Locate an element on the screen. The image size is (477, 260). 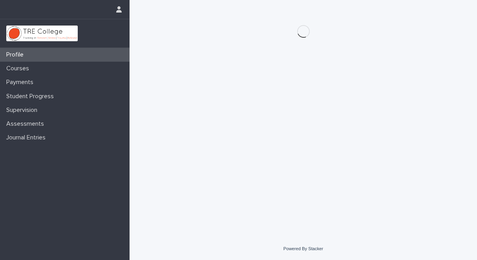
img: L01RLPSrRaOWR30Oqb5K is located at coordinates (42, 33).